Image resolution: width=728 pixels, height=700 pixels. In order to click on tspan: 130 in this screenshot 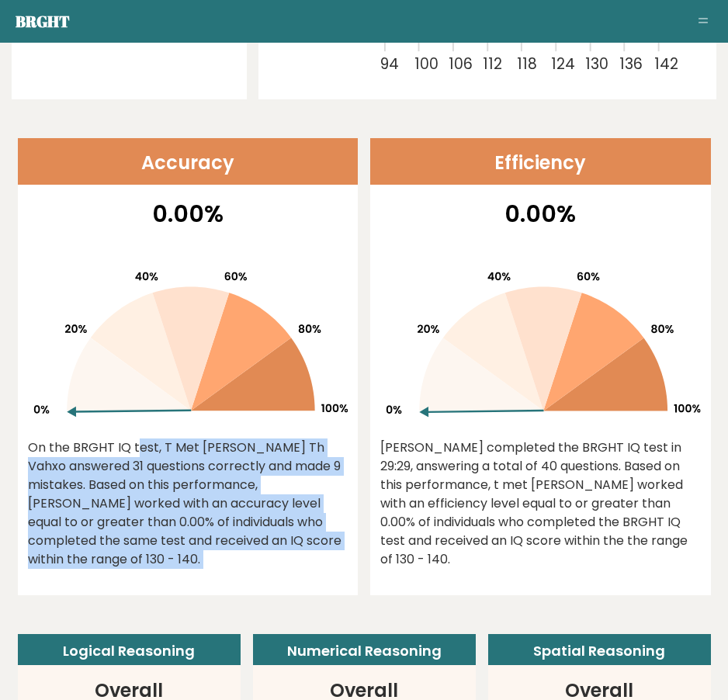, I will do `click(597, 64)`.